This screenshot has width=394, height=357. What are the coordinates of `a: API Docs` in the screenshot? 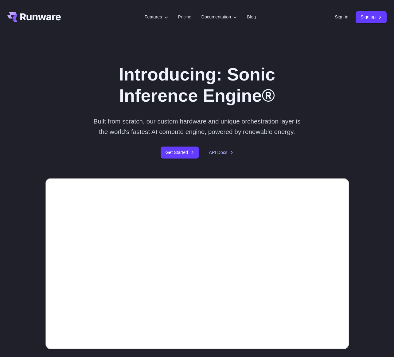 It's located at (221, 152).